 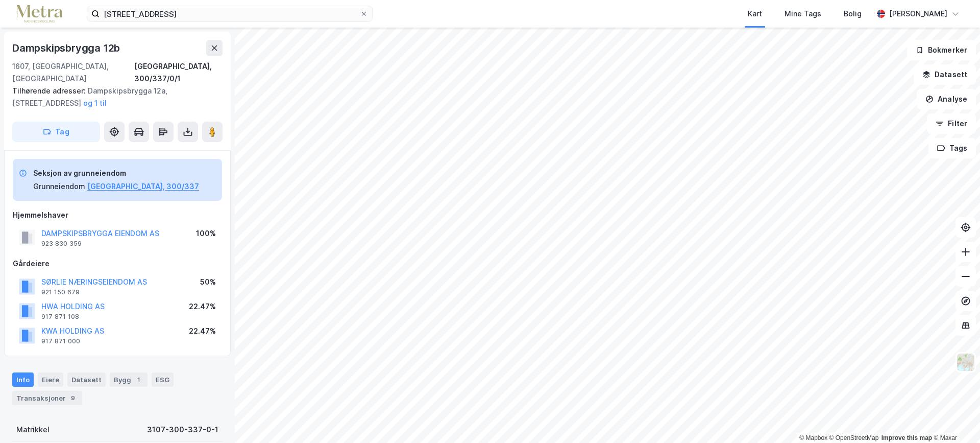 What do you see at coordinates (208, 282) in the screenshot?
I see `div: 50%` at bounding box center [208, 282].